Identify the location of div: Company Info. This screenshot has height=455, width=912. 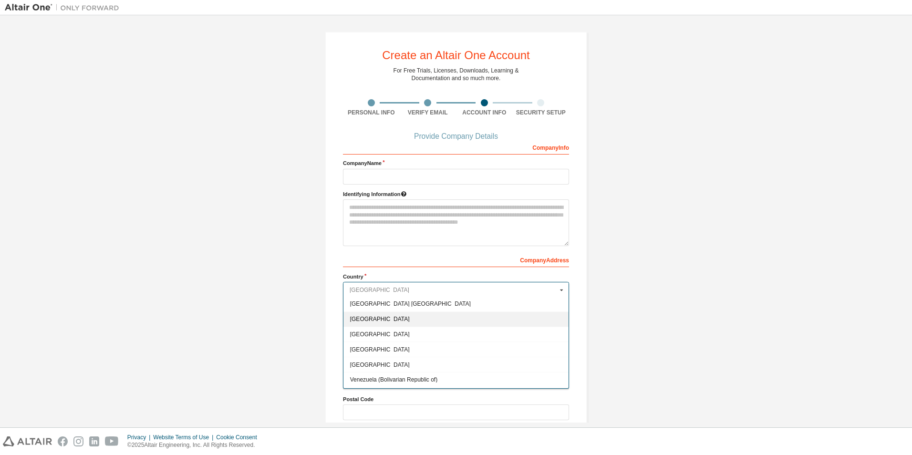
(456, 147).